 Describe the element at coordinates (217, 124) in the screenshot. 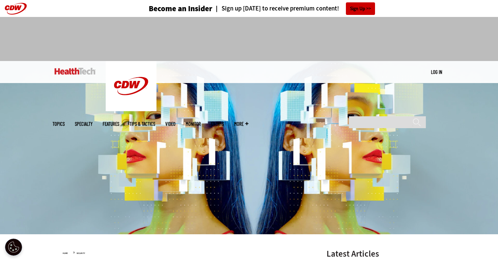

I see `a: Events` at that location.